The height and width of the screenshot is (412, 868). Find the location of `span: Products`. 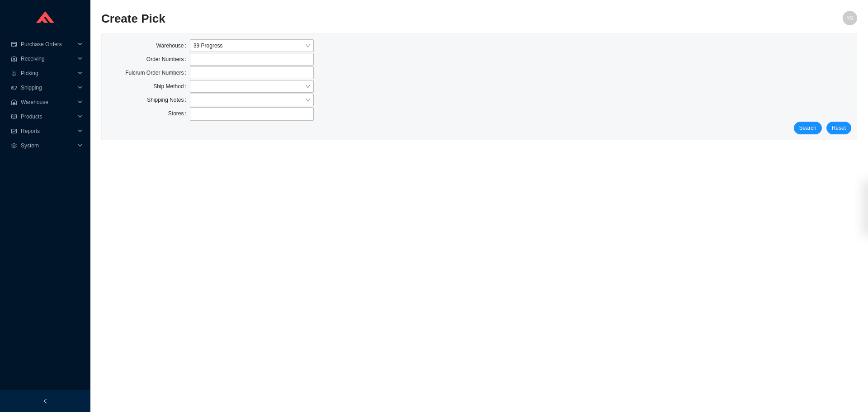

span: Products is located at coordinates (48, 117).